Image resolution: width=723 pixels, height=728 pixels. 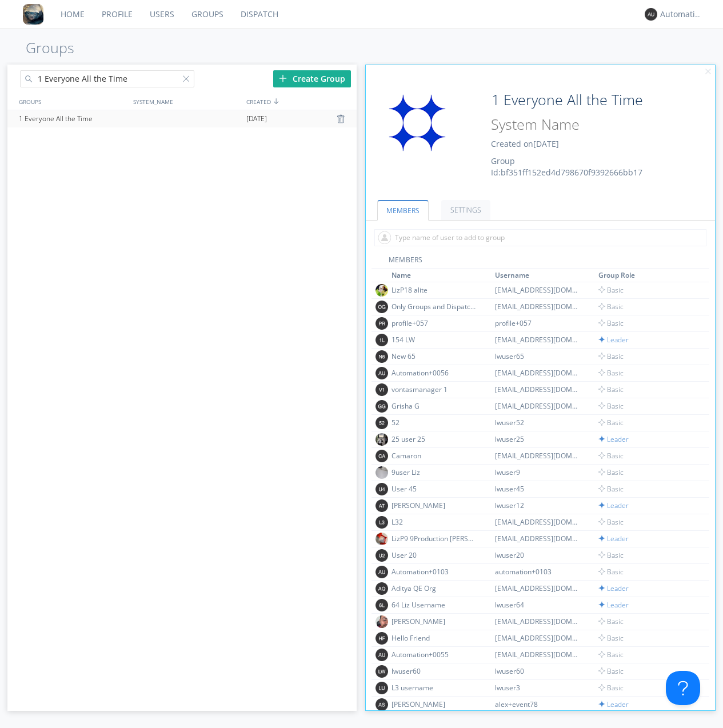 I want to click on div: Hello Friend, so click(x=435, y=638).